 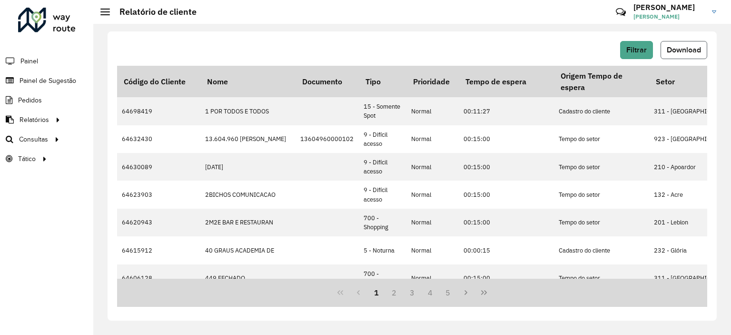 I want to click on th: Tipo, so click(x=383, y=81).